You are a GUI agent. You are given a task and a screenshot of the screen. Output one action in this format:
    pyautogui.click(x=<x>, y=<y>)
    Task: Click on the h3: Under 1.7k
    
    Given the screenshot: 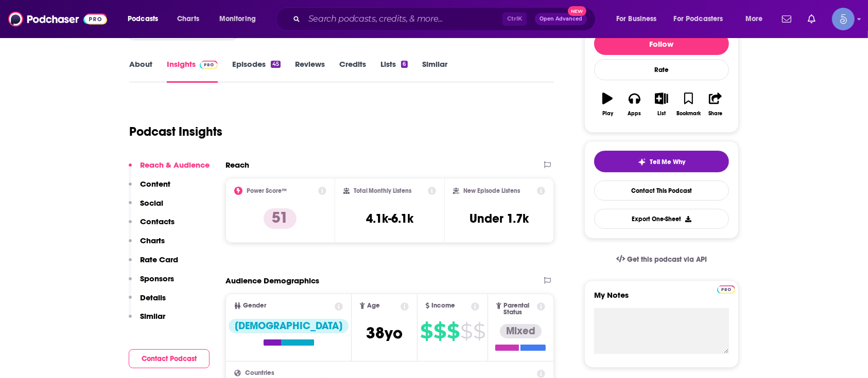 What is the action you would take?
    pyautogui.click(x=499, y=218)
    